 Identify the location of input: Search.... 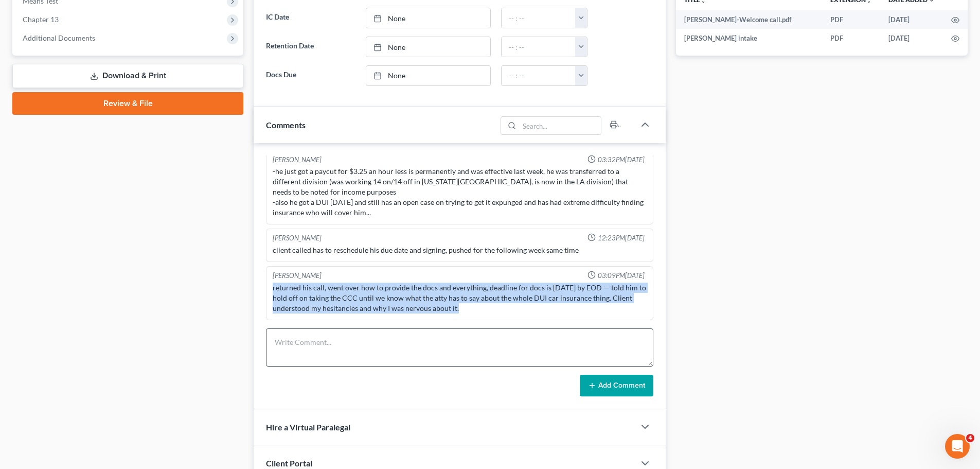
(560, 126).